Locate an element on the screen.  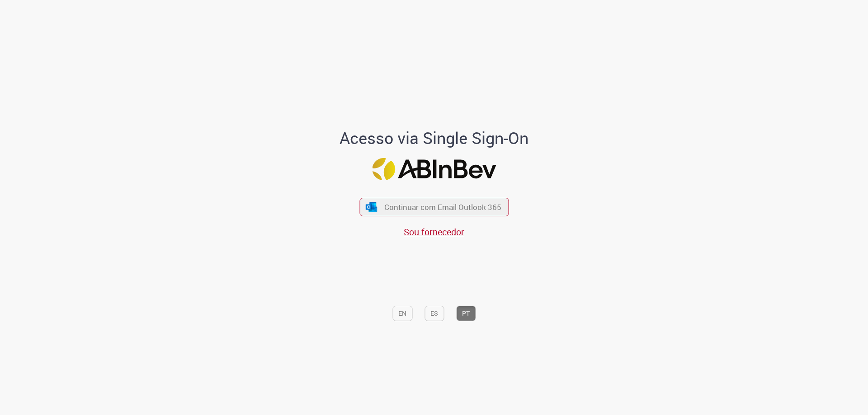
span: Continuar com Email Outlook 365 is located at coordinates (442, 207).